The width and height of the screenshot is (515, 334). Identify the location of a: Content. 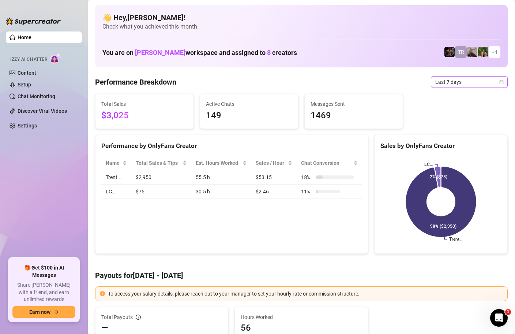
(27, 73).